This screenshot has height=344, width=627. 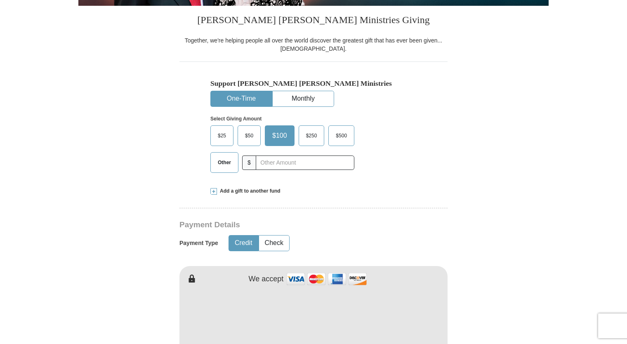 What do you see at coordinates (341, 136) in the screenshot?
I see `span: $500` at bounding box center [341, 136].